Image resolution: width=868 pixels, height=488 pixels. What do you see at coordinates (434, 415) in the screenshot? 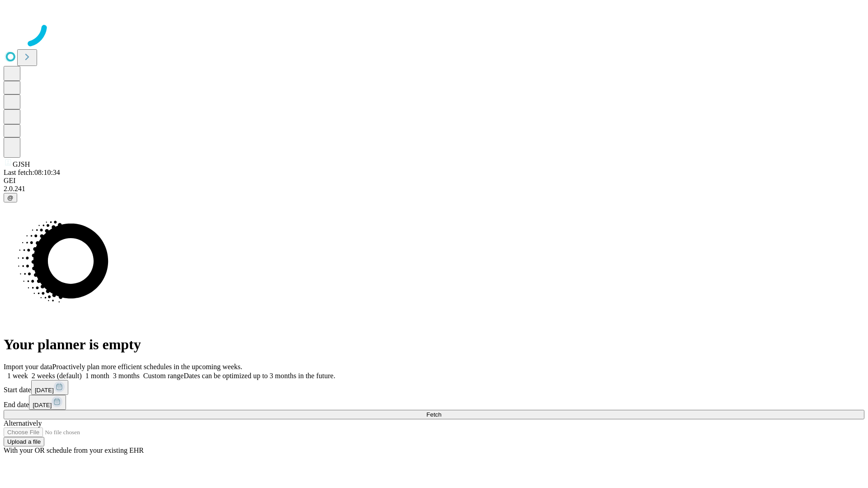
I see `button: Fetch` at bounding box center [434, 415].